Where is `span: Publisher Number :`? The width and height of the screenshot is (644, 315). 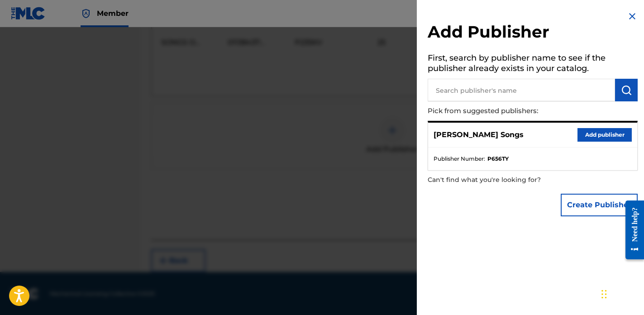
span: Publisher Number : is located at coordinates (459, 158).